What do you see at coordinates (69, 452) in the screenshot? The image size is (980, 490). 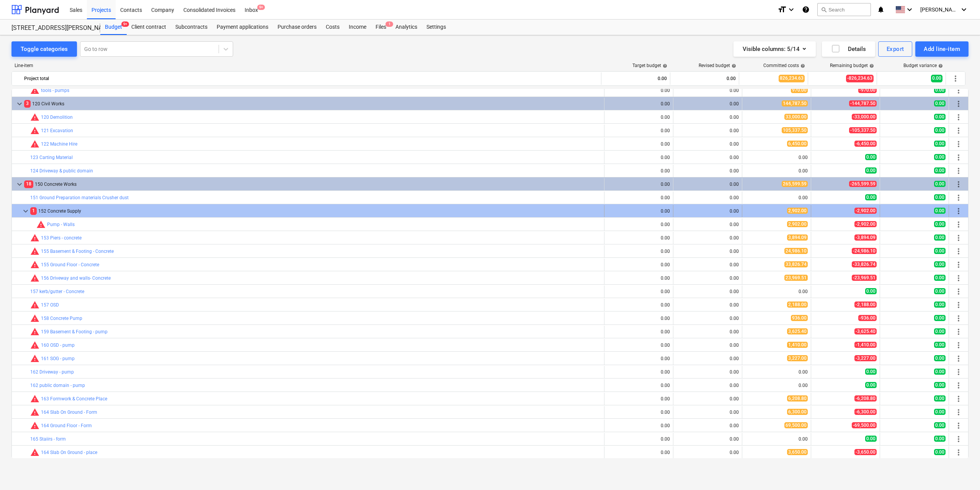 I see `a: 164 Slab On Ground - place` at bounding box center [69, 452].